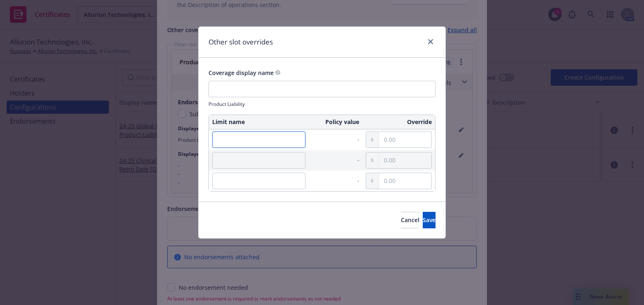 The height and width of the screenshot is (305, 644). Describe the element at coordinates (429, 220) in the screenshot. I see `span: Save` at that location.